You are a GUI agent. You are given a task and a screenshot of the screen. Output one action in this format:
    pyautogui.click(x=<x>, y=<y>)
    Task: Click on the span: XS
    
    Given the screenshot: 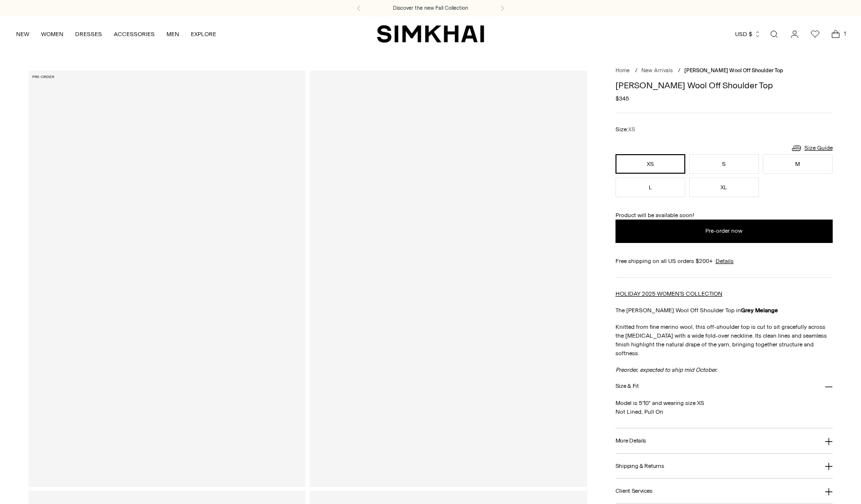 What is the action you would take?
    pyautogui.click(x=632, y=129)
    